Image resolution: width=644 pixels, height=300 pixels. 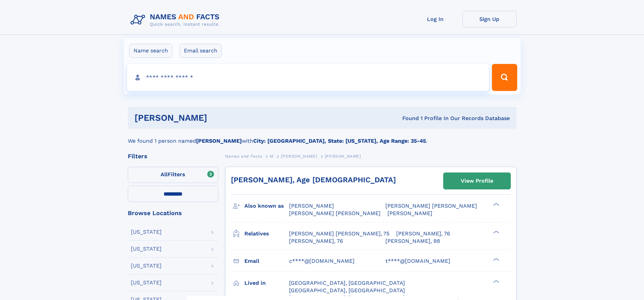 I want to click on label: Email search, so click(x=201, y=51).